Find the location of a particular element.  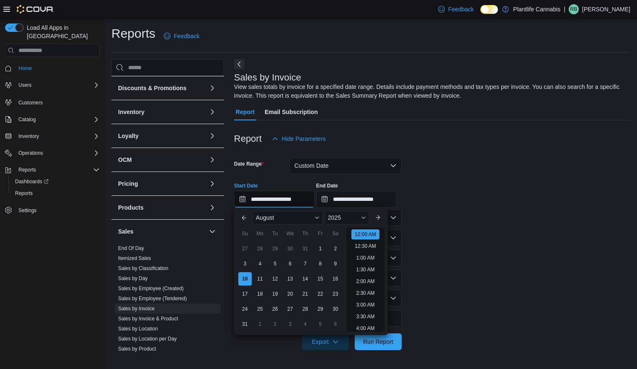

li: 2:00 AM is located at coordinates (365, 281).